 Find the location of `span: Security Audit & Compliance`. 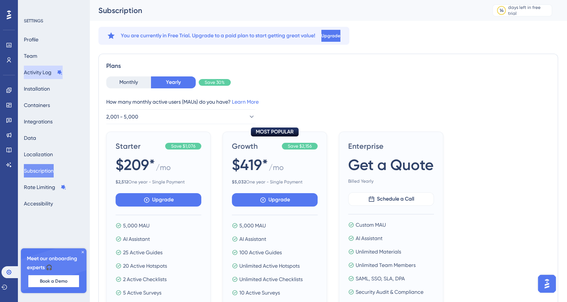

span: Security Audit & Compliance is located at coordinates (390, 292).